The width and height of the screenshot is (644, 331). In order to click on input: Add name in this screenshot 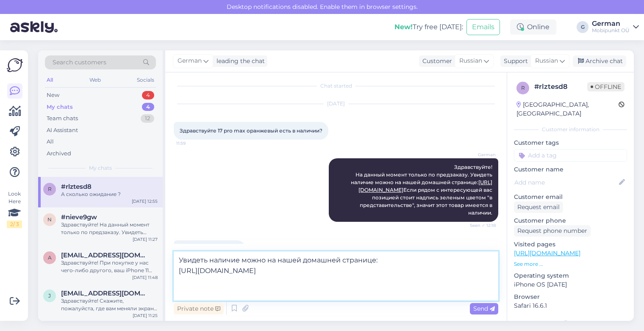, I will do `click(566, 182)`.